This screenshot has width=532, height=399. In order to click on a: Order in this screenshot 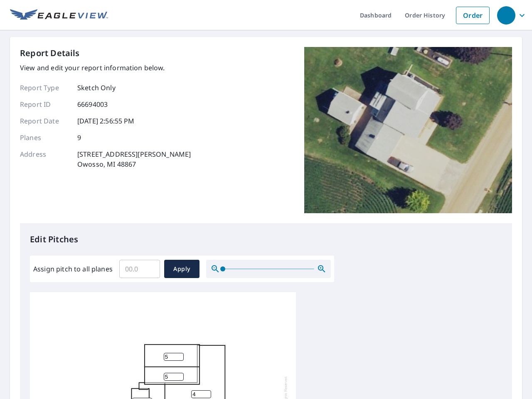, I will do `click(473, 15)`.